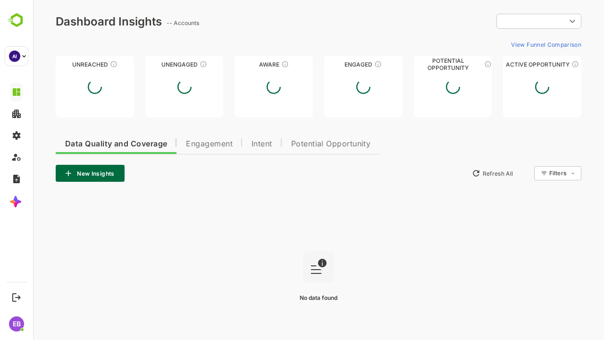 Image resolution: width=604 pixels, height=340 pixels. I want to click on div: Potential Opportunity, so click(420, 64).